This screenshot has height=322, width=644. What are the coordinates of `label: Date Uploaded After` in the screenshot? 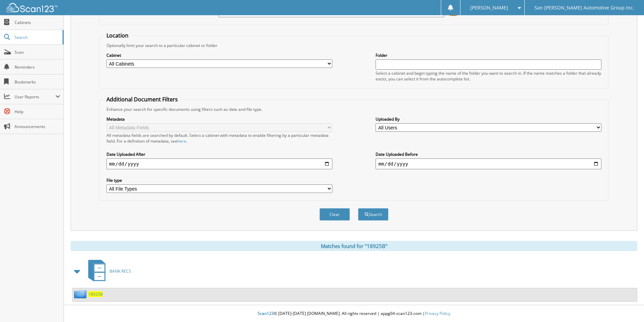 It's located at (219, 154).